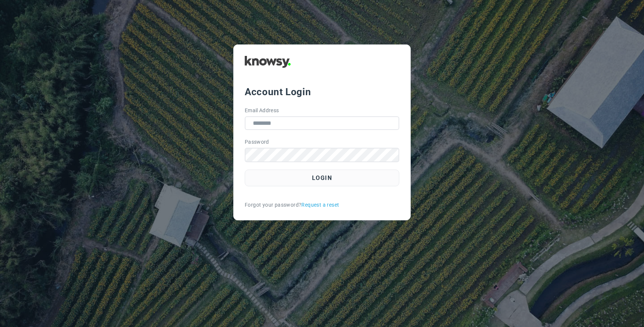 This screenshot has width=644, height=327. I want to click on div: Account Login, so click(322, 92).